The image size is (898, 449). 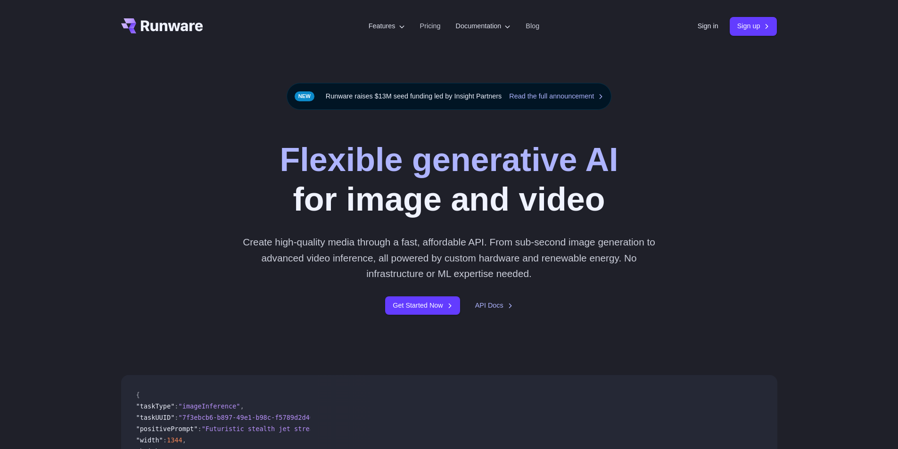 What do you see at coordinates (430, 26) in the screenshot?
I see `a: Pricing` at bounding box center [430, 26].